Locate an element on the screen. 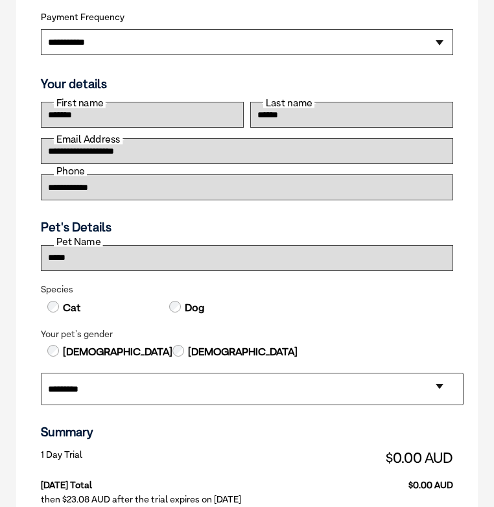 This screenshot has height=507, width=494. td: 1 Day Trial is located at coordinates (130, 458).